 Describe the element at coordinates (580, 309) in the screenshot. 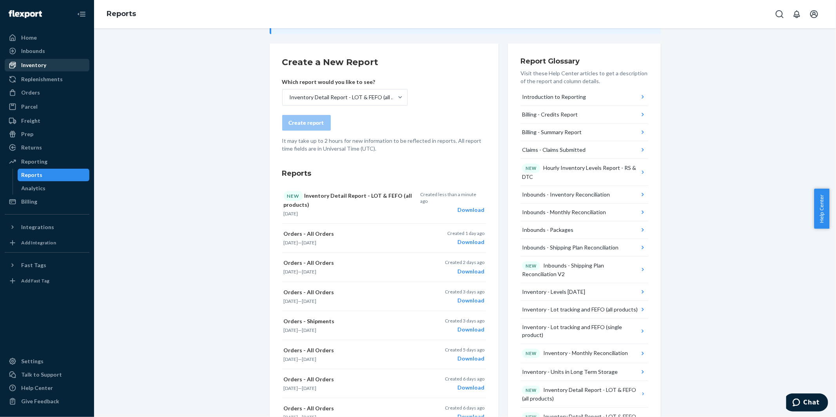

I see `div: Inventory - Lot tracking and FEFO (all products)` at that location.